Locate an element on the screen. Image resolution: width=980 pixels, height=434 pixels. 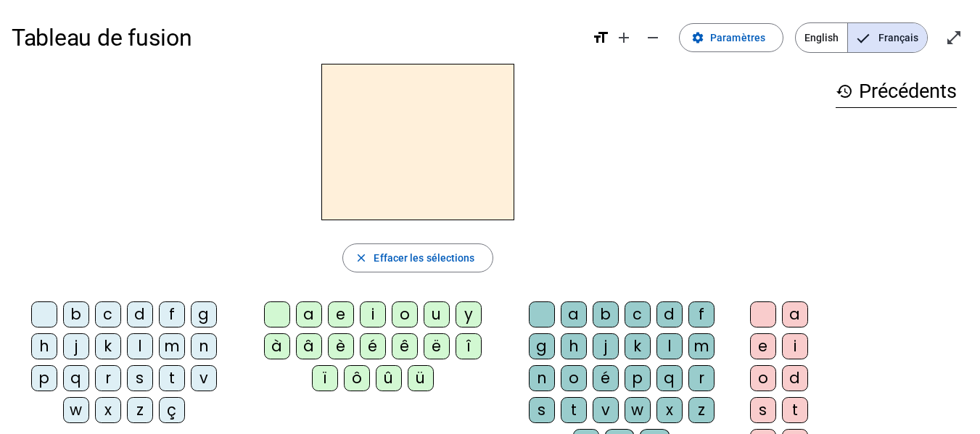
div: à is located at coordinates (277, 347).